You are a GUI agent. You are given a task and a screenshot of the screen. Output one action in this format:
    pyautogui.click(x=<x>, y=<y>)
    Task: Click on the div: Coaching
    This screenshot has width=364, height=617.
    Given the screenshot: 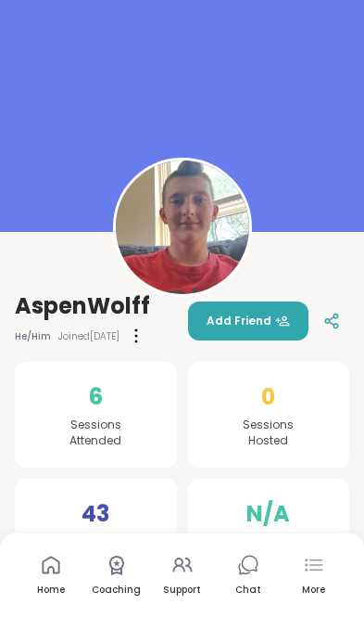 What is the action you would take?
    pyautogui.click(x=116, y=590)
    